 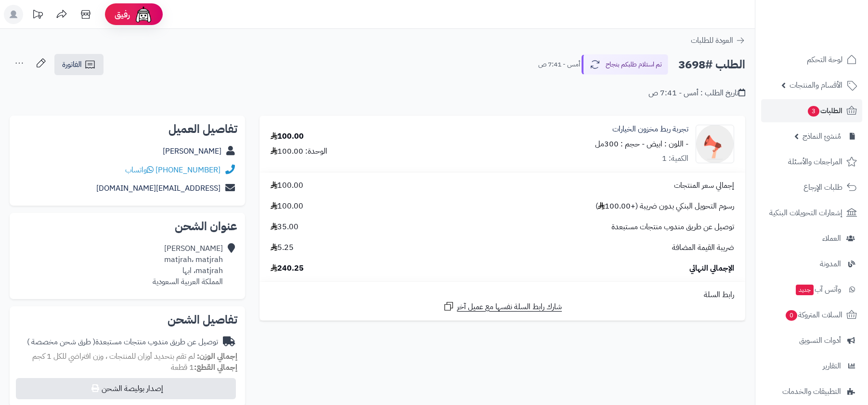 I want to click on span: ضريبة القيمة المضافة, so click(x=703, y=247).